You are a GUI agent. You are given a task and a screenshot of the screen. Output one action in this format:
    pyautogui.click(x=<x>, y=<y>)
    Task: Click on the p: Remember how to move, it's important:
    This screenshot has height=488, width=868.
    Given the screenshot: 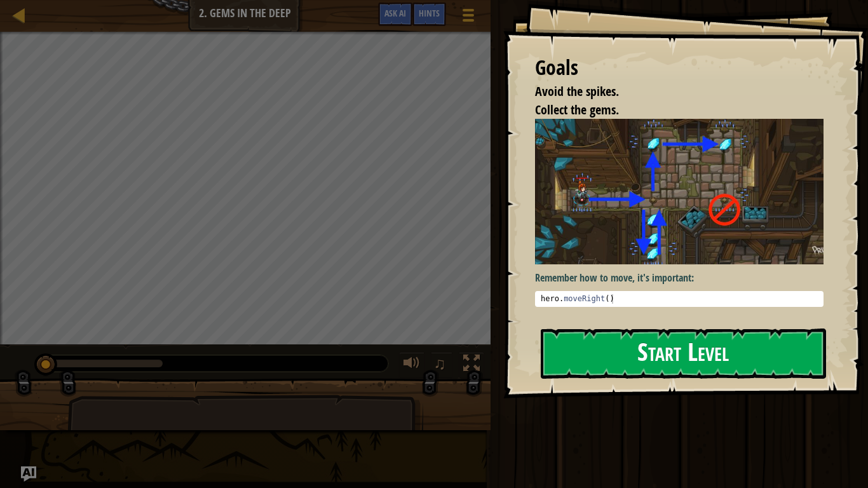 What is the action you would take?
    pyautogui.click(x=679, y=277)
    